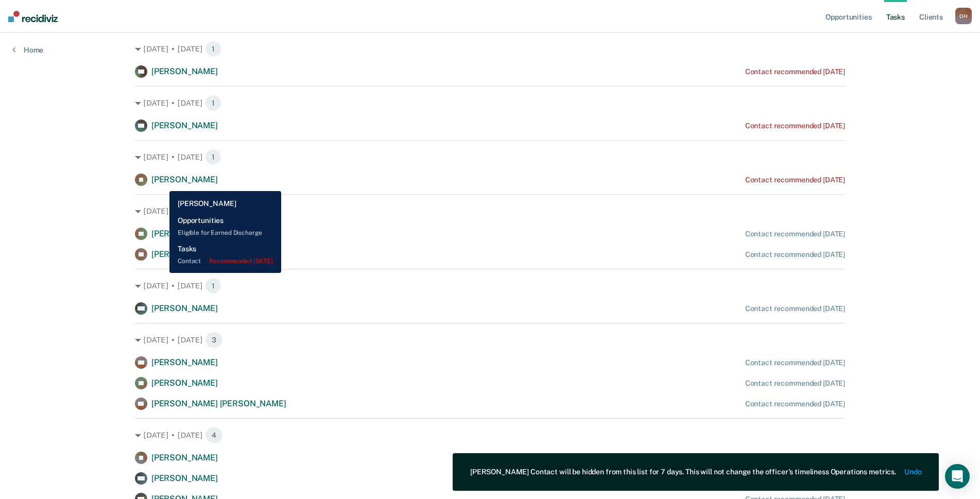 This screenshot has width=980, height=499. What do you see at coordinates (33, 16) in the screenshot?
I see `img: Recidiviz` at bounding box center [33, 16].